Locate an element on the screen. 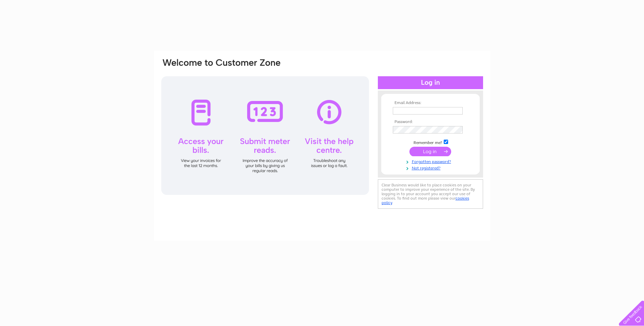 Image resolution: width=644 pixels, height=326 pixels. th: Email Address: is located at coordinates (430, 103).